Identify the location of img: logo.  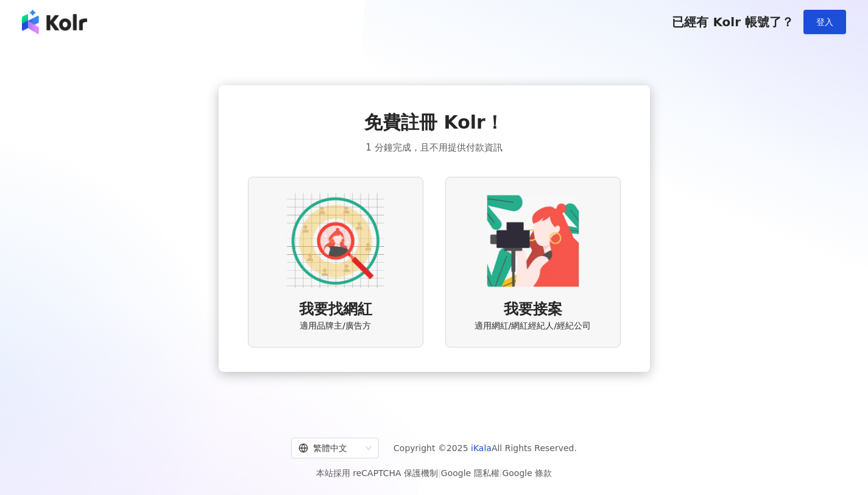
(54, 22).